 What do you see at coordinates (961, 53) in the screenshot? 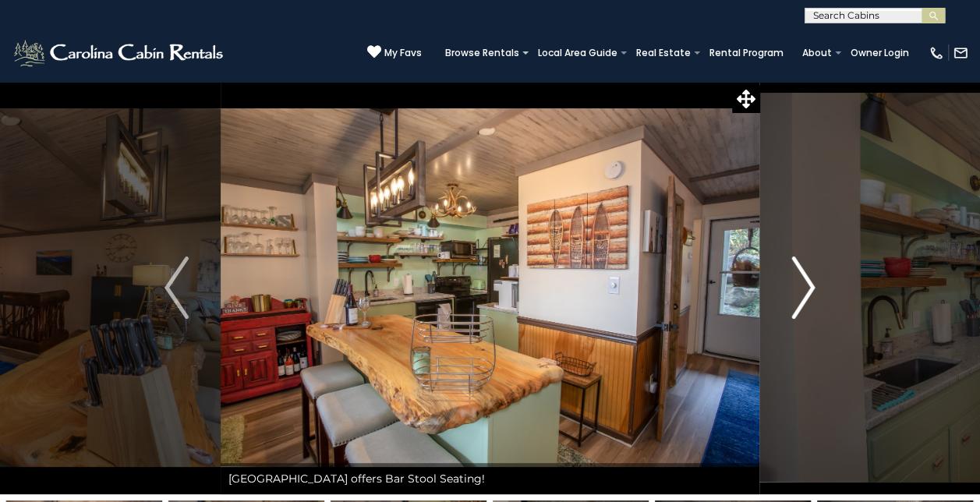
I see `img: mail-regular-white.png` at bounding box center [961, 53].